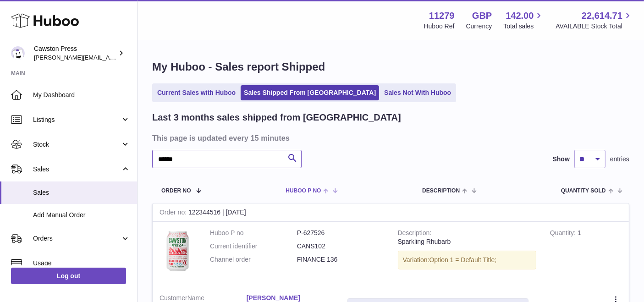  Describe the element at coordinates (303, 190) in the screenshot. I see `span: Huboo P no` at that location.